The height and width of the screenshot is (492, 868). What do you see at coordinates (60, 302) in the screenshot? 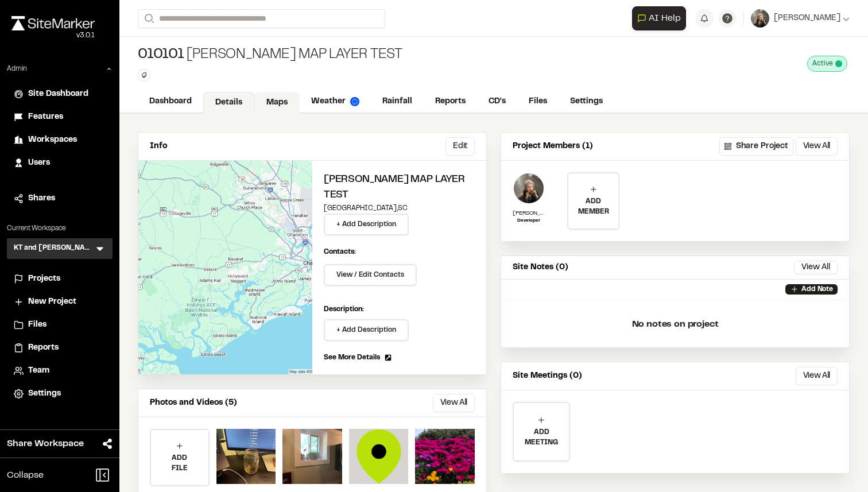
I see `a: New Project` at bounding box center [60, 302].